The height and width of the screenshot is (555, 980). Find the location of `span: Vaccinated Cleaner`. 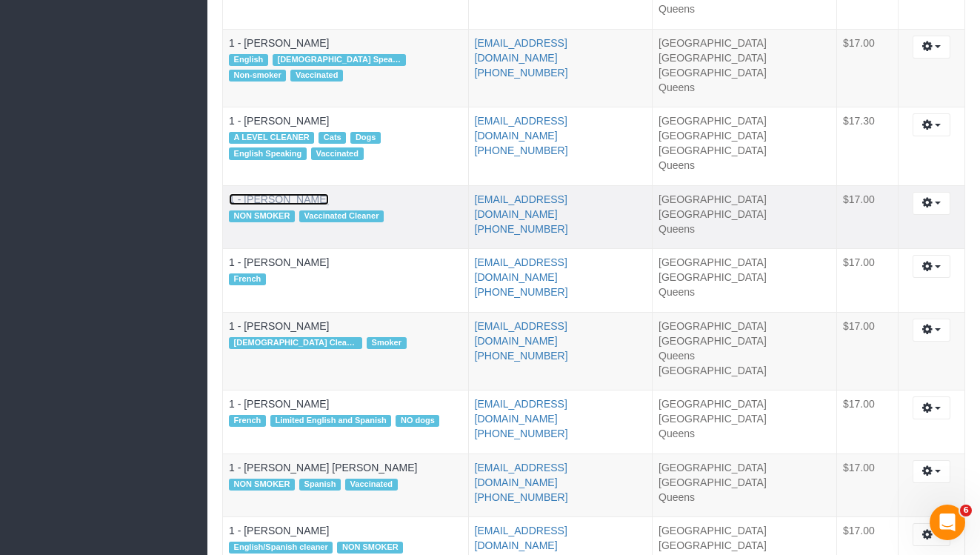

span: Vaccinated Cleaner is located at coordinates (342, 216).